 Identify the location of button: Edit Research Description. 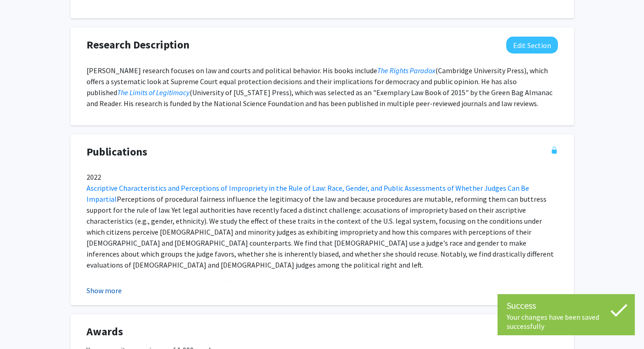
(532, 45).